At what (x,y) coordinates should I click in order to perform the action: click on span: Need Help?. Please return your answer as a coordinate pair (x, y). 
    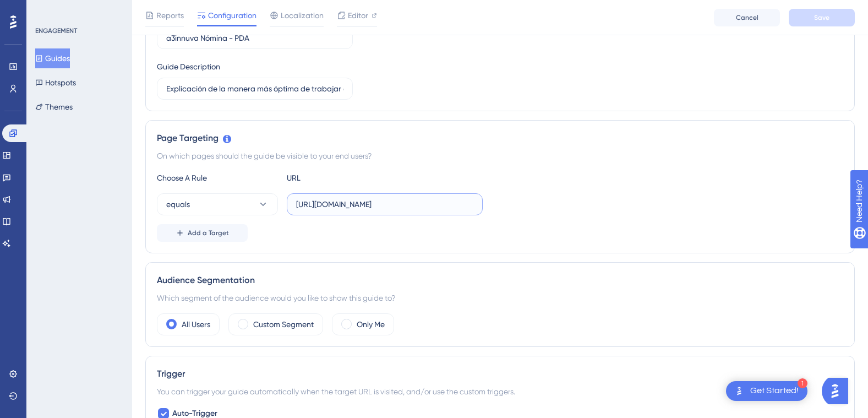
    Looking at the image, I should click on (48, 9).